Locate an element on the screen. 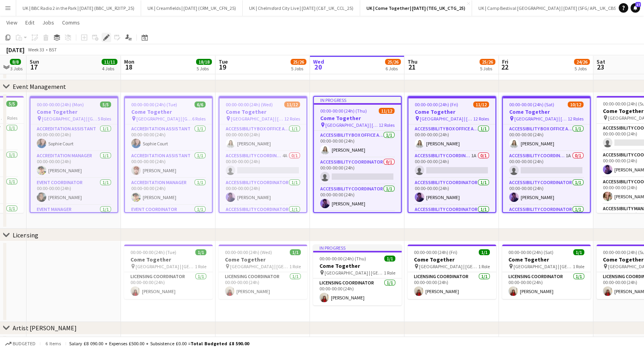  span: 00:00-00:00 (24h) (Thu) is located at coordinates (343, 259).